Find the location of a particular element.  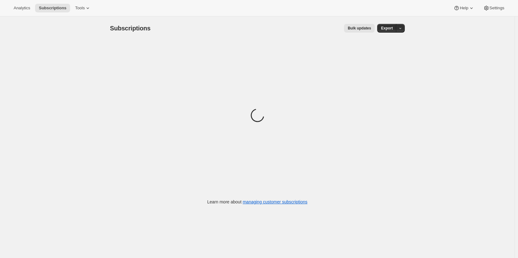

button: Bulk updates is located at coordinates (359, 28).